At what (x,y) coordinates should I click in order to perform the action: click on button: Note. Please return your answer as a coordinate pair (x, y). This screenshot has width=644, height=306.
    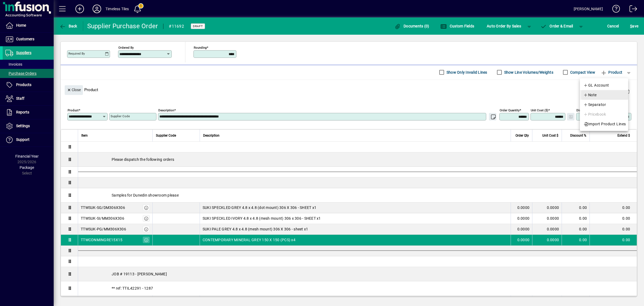
    Looking at the image, I should click on (604, 95).